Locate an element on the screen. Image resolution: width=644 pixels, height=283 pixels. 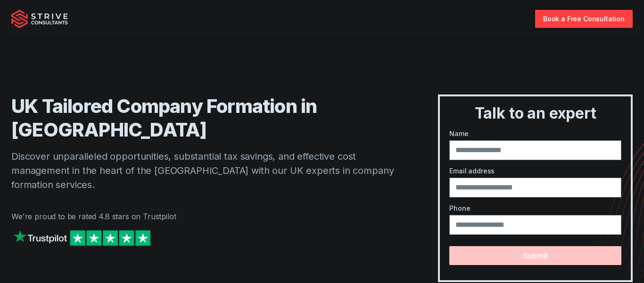
label: Phone is located at coordinates (535, 208).